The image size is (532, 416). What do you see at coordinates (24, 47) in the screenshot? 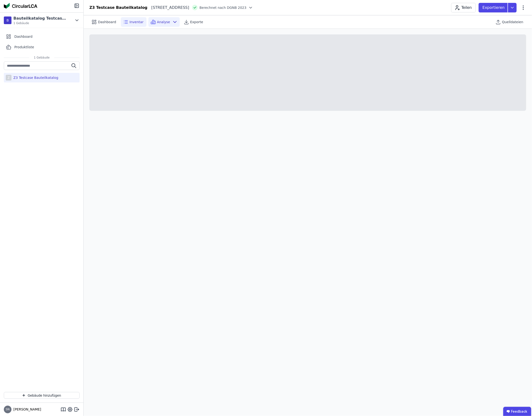
I see `span: Produktliste` at bounding box center [24, 47].